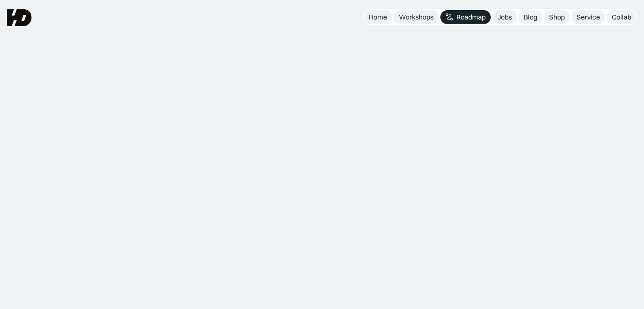 This screenshot has height=309, width=644. Describe the element at coordinates (530, 17) in the screenshot. I see `div: Blog` at that location.